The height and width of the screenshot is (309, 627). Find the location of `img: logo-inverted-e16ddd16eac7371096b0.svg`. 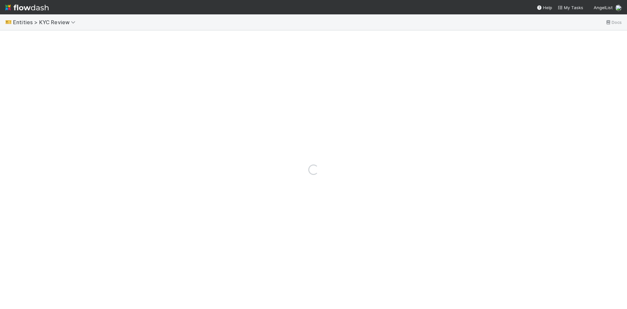

img: logo-inverted-e16ddd16eac7371096b0.svg is located at coordinates (27, 8).